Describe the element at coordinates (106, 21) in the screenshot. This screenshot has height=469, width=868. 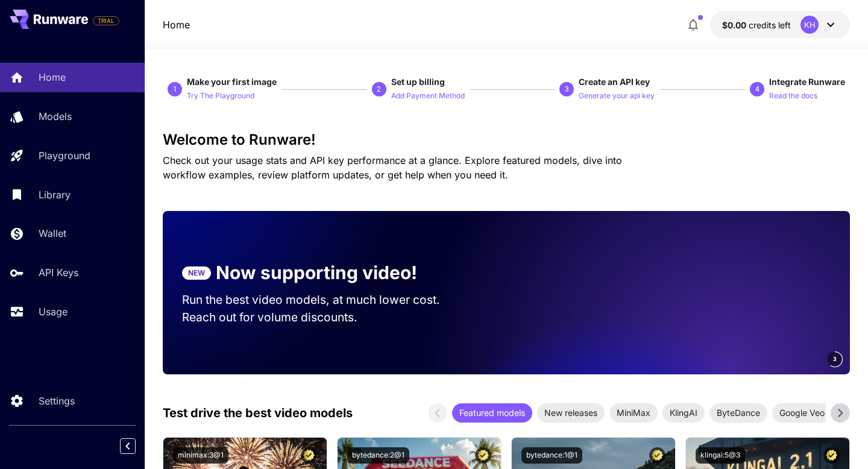
I see `span: TRIAL` at that location.